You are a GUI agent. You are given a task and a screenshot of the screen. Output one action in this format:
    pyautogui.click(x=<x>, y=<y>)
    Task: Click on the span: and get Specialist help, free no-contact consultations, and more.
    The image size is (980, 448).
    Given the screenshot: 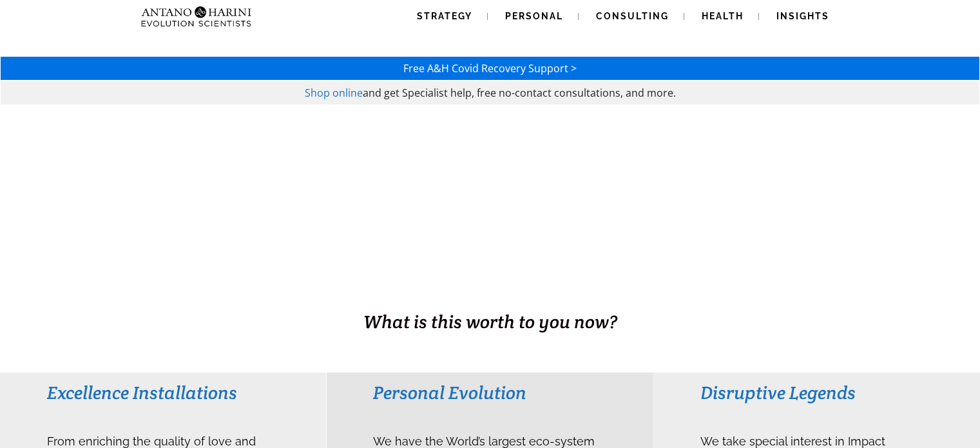 What is the action you would take?
    pyautogui.click(x=519, y=93)
    